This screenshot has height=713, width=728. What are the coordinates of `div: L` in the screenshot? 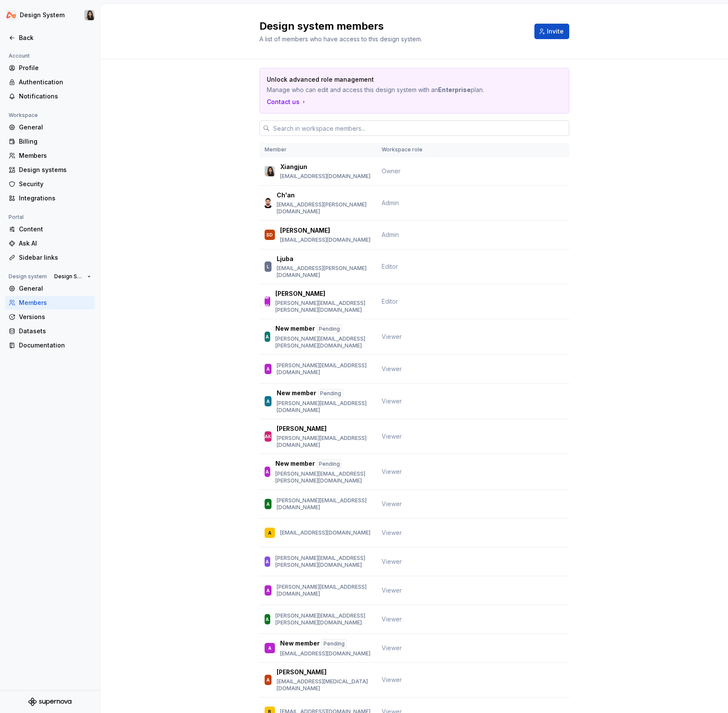 It's located at (268, 266).